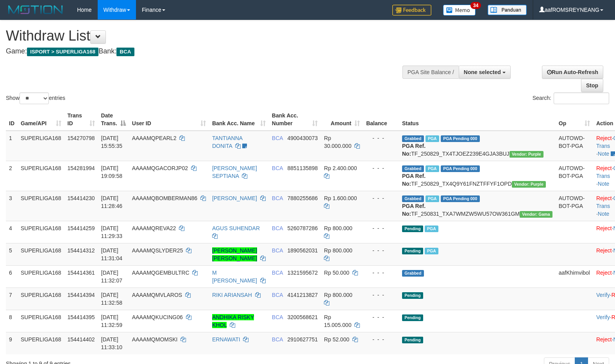 The width and height of the screenshot is (615, 364). Describe the element at coordinates (12, 299) in the screenshot. I see `td: 7` at that location.